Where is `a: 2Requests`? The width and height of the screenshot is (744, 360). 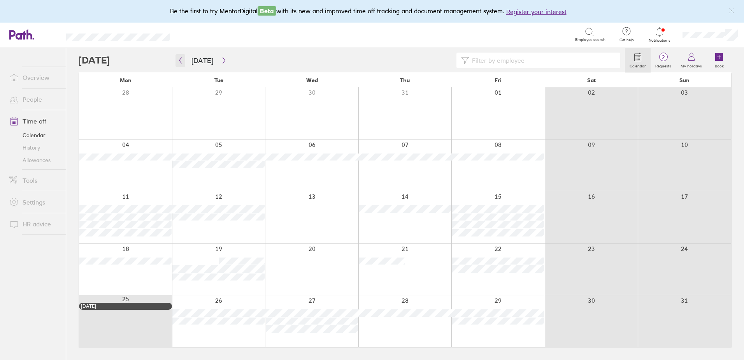
a: 2Requests is located at coordinates (663, 60).